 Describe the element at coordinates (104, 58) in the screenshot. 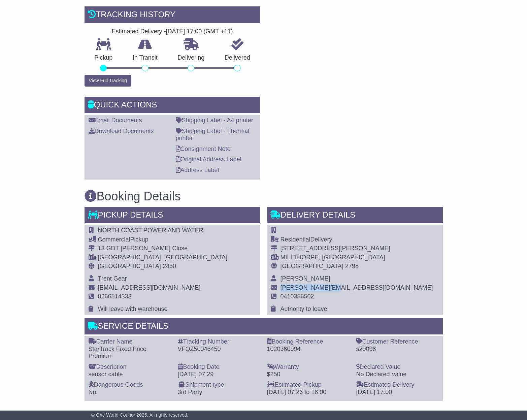

I see `p: Pickup` at that location.